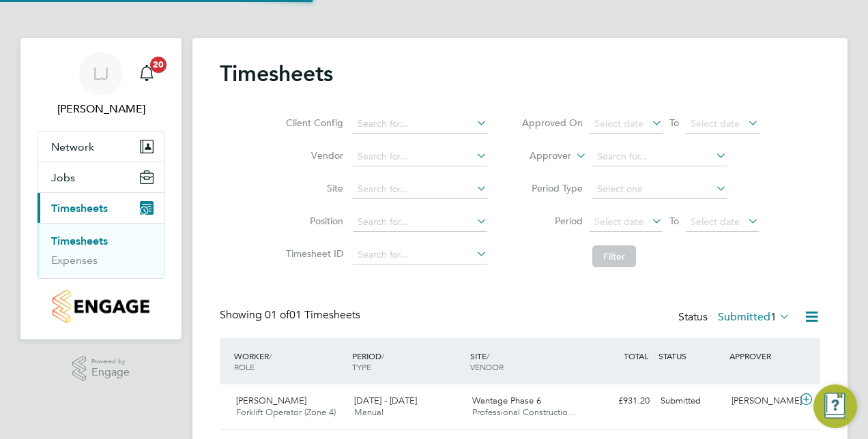 The width and height of the screenshot is (868, 439). Describe the element at coordinates (552, 221) in the screenshot. I see `label: Period` at that location.